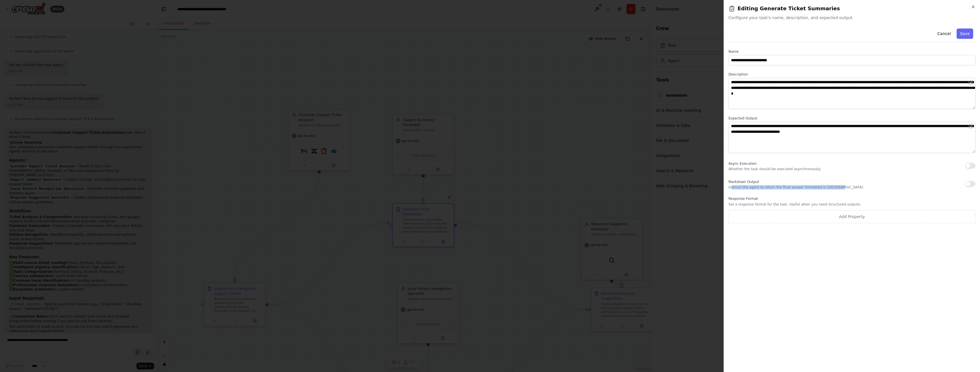 This screenshot has width=980, height=372. I want to click on span: Async Execution, so click(742, 164).